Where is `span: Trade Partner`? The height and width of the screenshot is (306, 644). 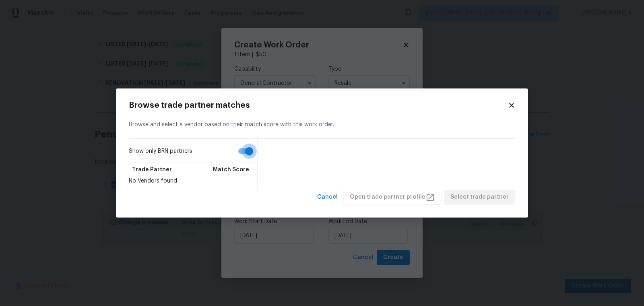 span: Trade Partner is located at coordinates (152, 169).